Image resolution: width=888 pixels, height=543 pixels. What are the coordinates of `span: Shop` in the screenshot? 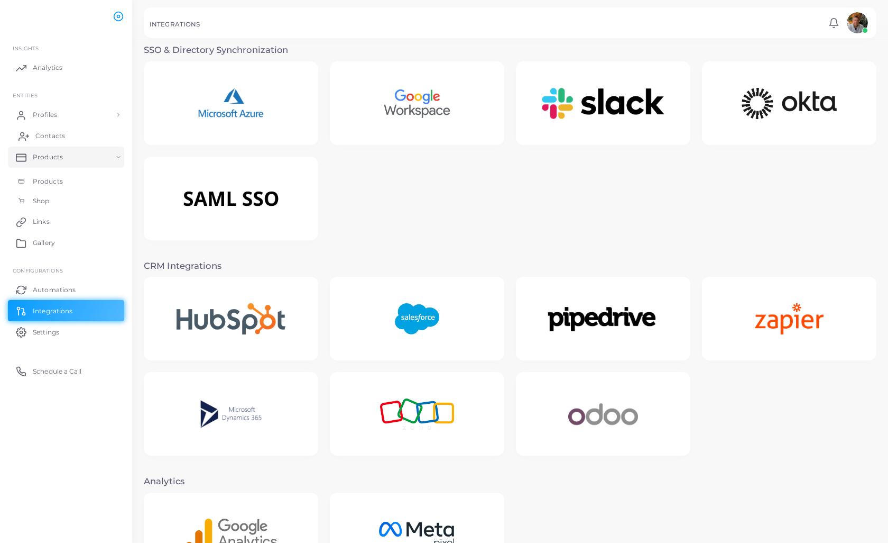 It's located at (41, 201).